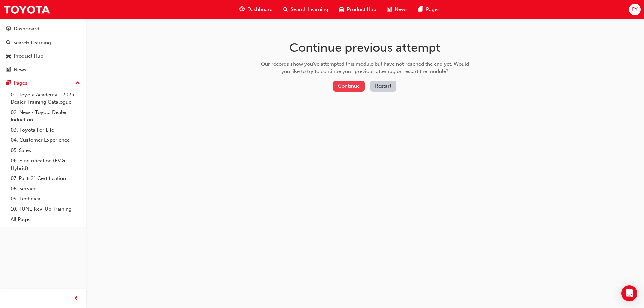 The width and height of the screenshot is (644, 308). Describe the element at coordinates (45, 209) in the screenshot. I see `a: 10. TUNE Rev-Up Training` at that location.